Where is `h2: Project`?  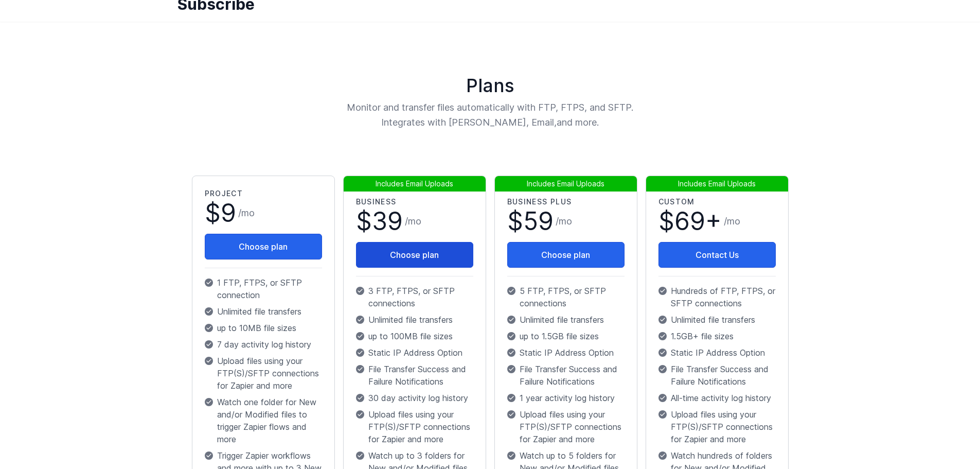 h2: Project is located at coordinates (264, 194).